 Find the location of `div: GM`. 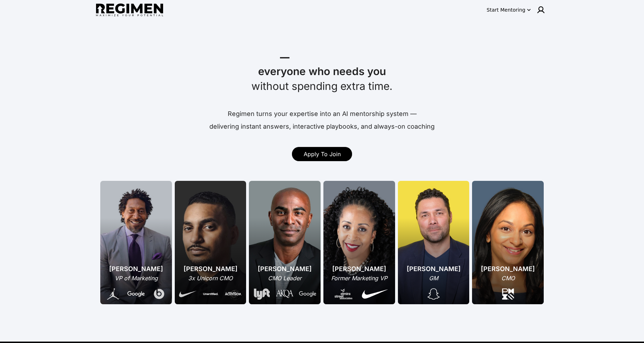

div: GM is located at coordinates (434, 278).